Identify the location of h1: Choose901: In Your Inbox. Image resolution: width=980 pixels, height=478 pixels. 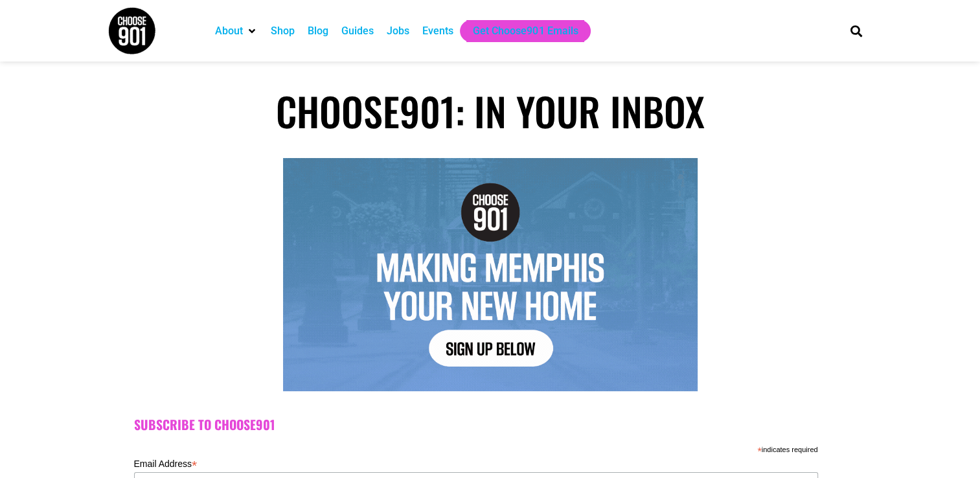
(490, 111).